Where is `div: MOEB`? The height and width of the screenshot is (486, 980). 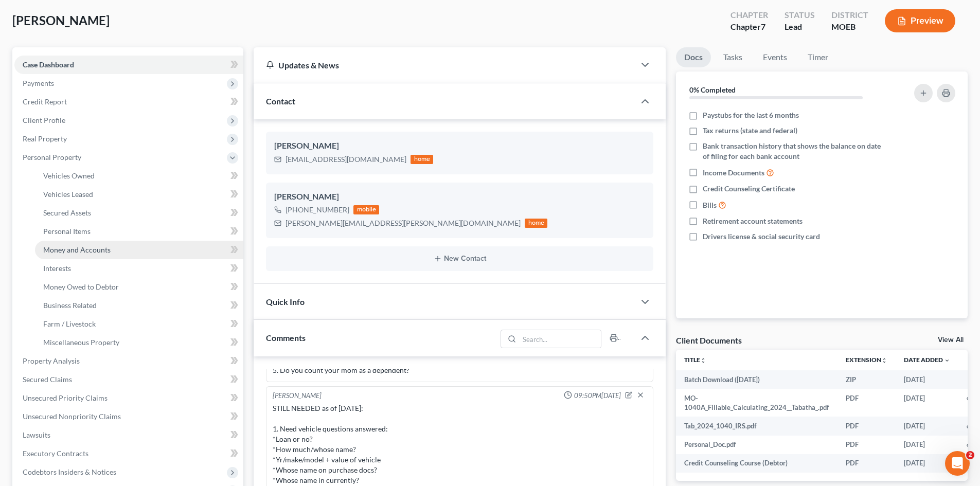
div: MOEB is located at coordinates (850, 27).